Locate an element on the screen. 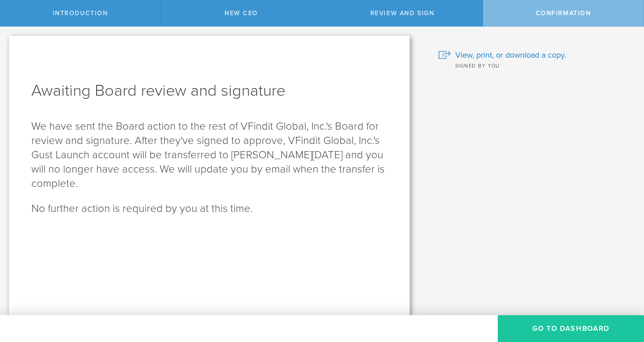 Image resolution: width=644 pixels, height=342 pixels. p: We have sent the Board action to the rest of VFindit Global, Inc.'s Board for review and signatur... is located at coordinates (209, 155).